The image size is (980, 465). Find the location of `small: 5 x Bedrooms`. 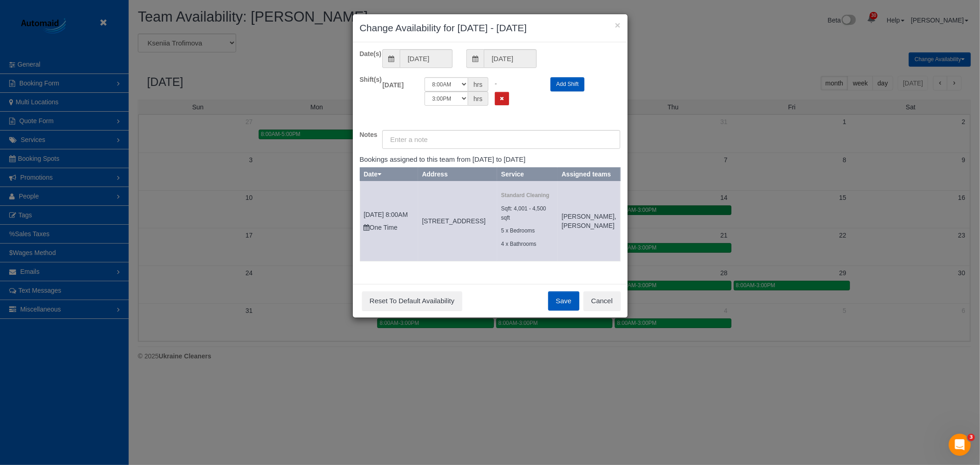

small: 5 x Bedrooms is located at coordinates (518, 231).